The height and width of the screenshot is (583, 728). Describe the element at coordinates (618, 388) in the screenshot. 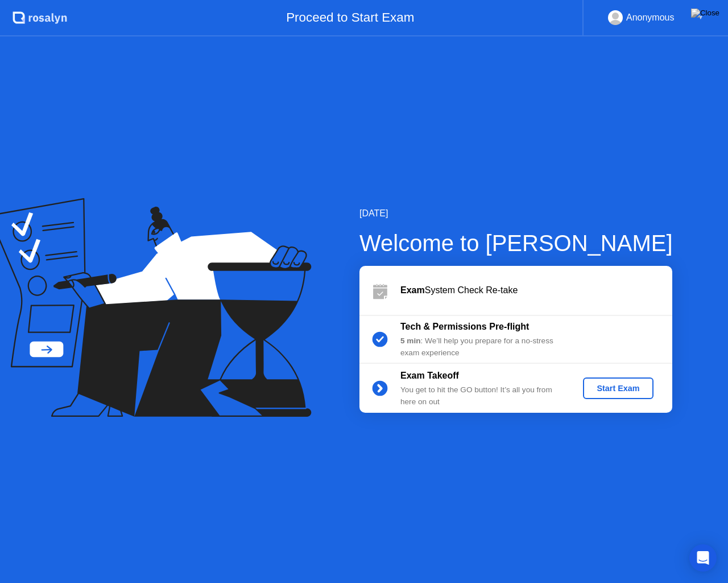

I see `button: Start Exam` at that location.